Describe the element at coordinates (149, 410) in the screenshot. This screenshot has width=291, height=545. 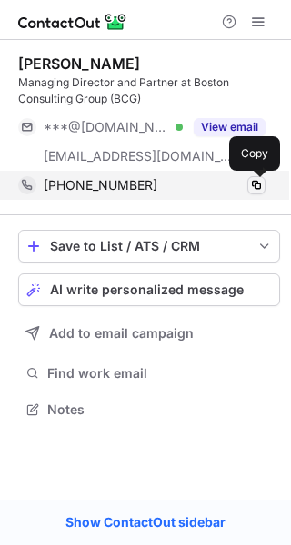
I see `button: Notes` at that location.